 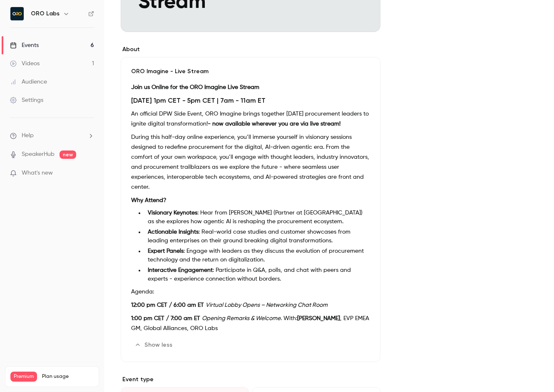 I want to click on span: What's new, so click(x=37, y=173).